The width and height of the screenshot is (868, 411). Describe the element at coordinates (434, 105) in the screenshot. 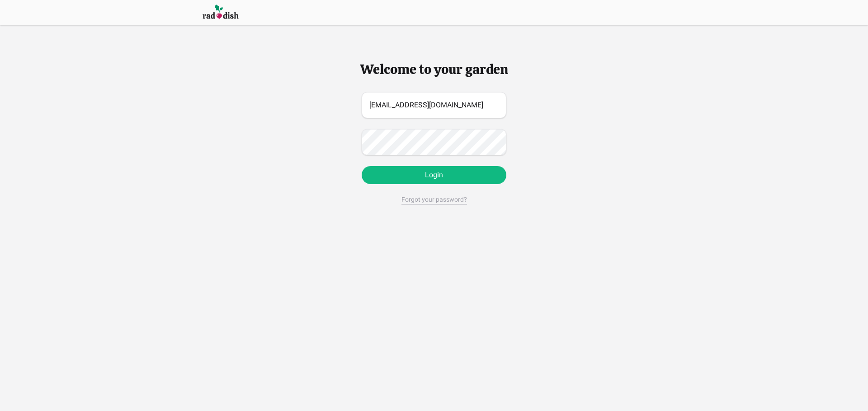

I see `input: Your email` at that location.